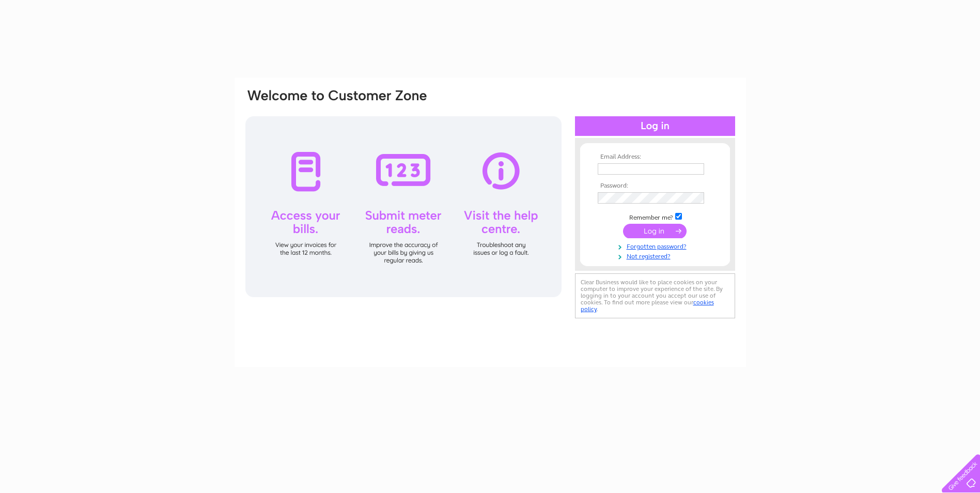 The width and height of the screenshot is (980, 493). Describe the element at coordinates (655, 296) in the screenshot. I see `div: Clear Business would like to place cookies on your computer to improve your experience of the sit...` at that location.